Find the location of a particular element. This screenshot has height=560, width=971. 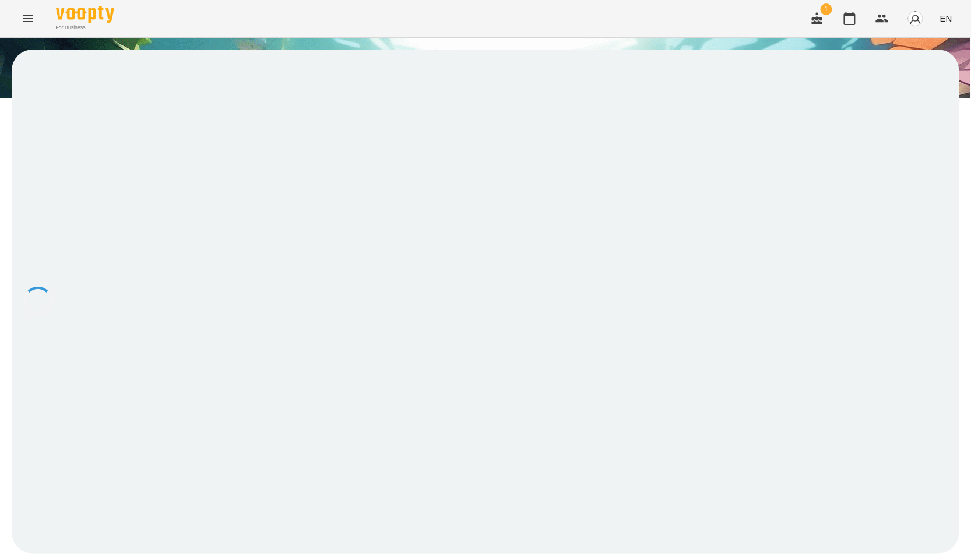

img: Voopty Logo is located at coordinates (85, 14).